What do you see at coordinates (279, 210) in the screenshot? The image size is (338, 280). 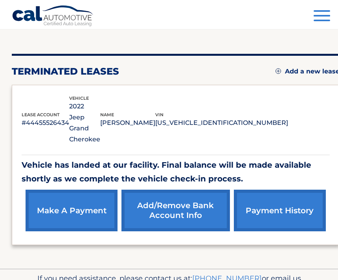 I see `a: payment history` at bounding box center [279, 210].